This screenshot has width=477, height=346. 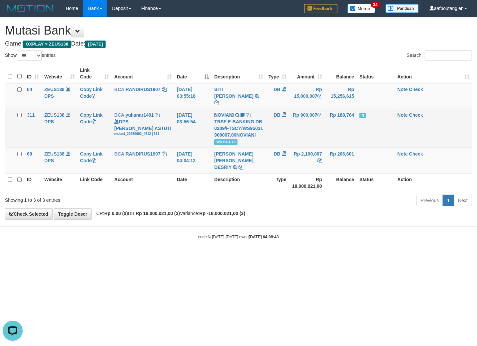 What do you see at coordinates (139, 115) in the screenshot?
I see `a: yulianar1401` at bounding box center [139, 115].